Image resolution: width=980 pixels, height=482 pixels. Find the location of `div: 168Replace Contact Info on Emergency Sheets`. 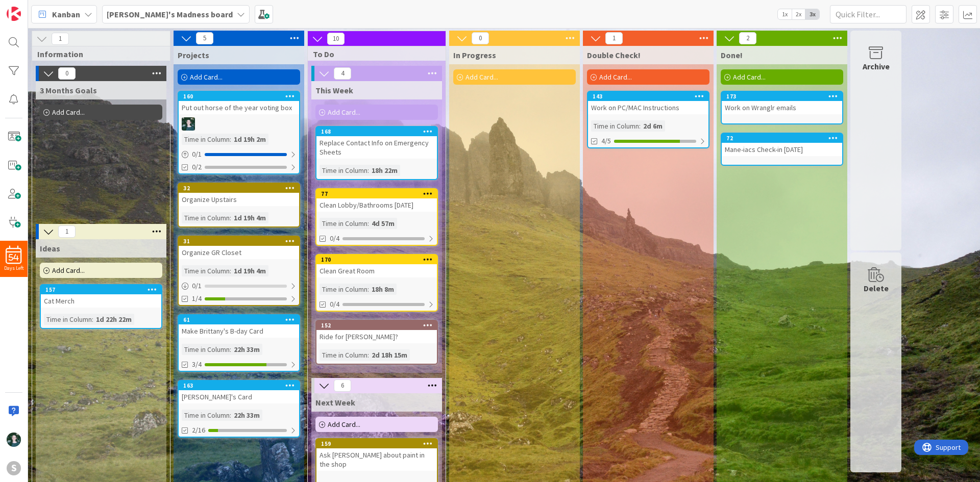

div: 168Replace Contact Info on Emergency Sheets is located at coordinates (377, 143).